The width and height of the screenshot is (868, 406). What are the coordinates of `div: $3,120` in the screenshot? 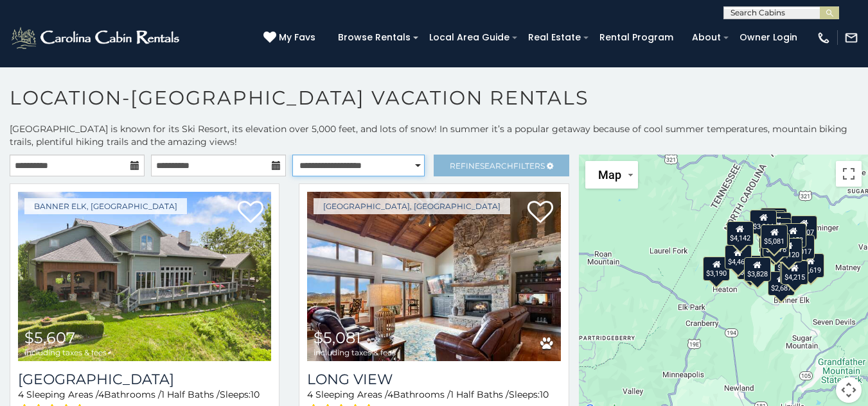 It's located at (789, 250).